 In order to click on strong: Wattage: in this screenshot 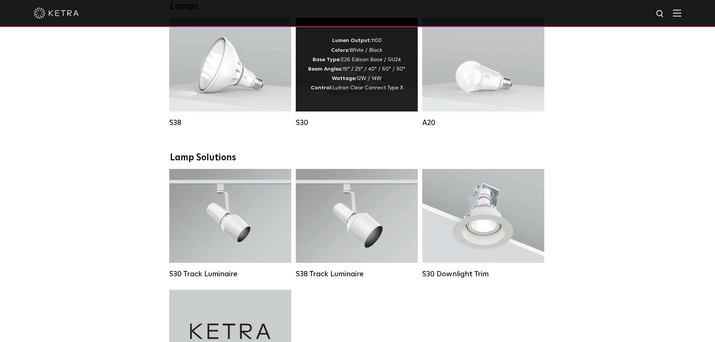, I will do `click(344, 78)`.